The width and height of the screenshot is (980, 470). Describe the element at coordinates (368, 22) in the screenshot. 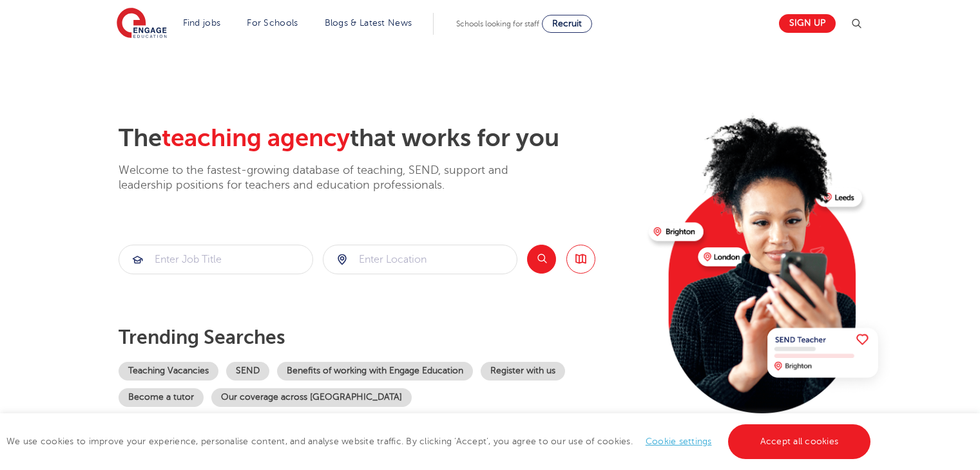

I see `a: Blogs & Latest News` at that location.